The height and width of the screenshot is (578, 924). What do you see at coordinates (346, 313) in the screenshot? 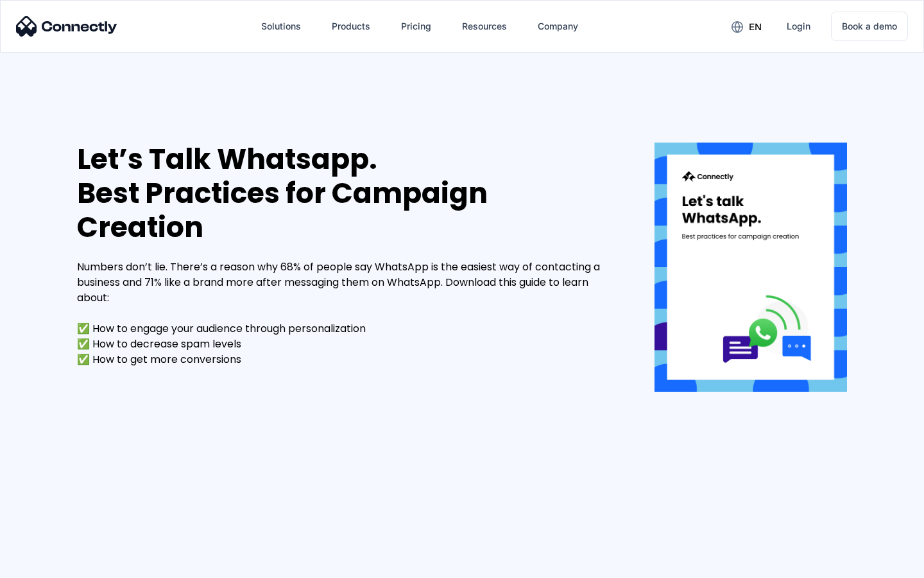
I see `div: Numbers don’t lie. There’s a reason why 68% of people say WhatsApp is the easiest way of contacti...` at bounding box center [346, 313].